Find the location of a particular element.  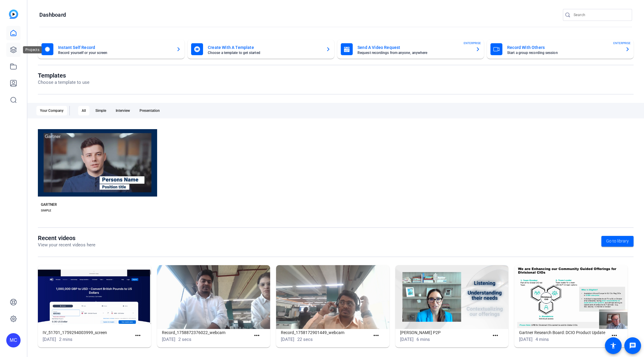

button: Send A Video RequestRequest recordings from anyone, anywhereENTERPRISE is located at coordinates (411, 49).